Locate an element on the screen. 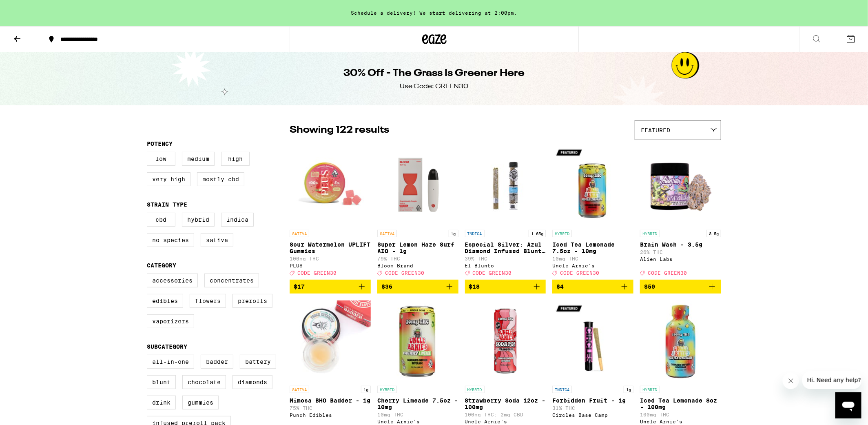 The width and height of the screenshot is (868, 425). div: Alien Labs is located at coordinates (680, 259).